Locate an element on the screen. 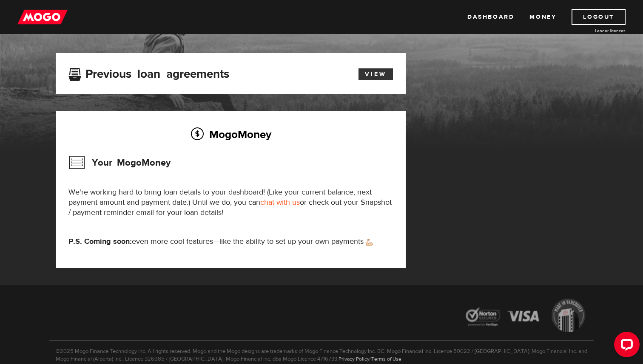 Image resolution: width=643 pixels, height=364 pixels. h3: Previous loan agreements is located at coordinates (148, 72).